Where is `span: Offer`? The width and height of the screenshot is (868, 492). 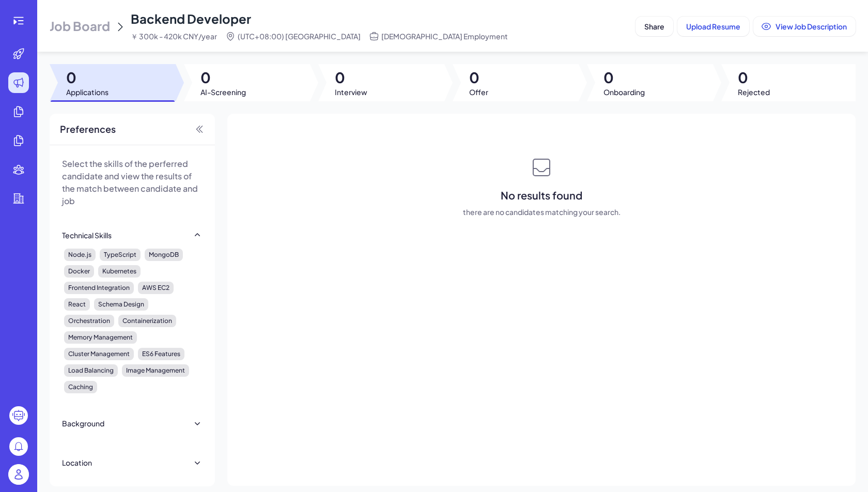
span: Offer is located at coordinates (478, 92).